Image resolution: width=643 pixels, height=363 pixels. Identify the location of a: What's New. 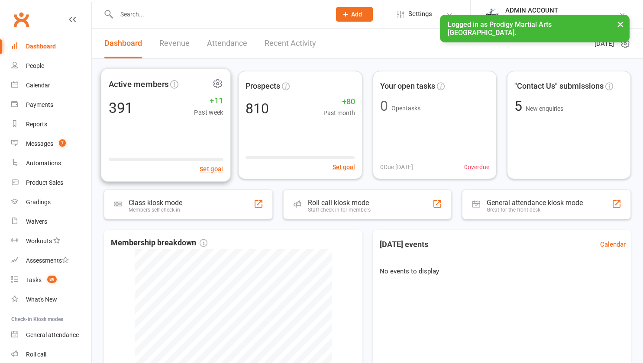
(51, 300).